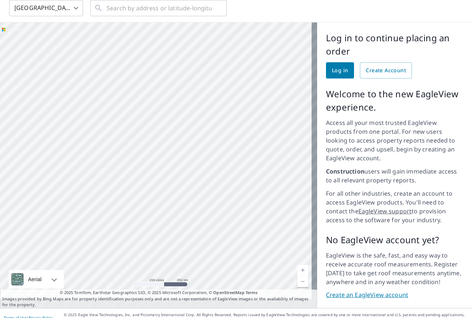 This screenshot has height=318, width=472. Describe the element at coordinates (345, 171) in the screenshot. I see `strong: Construction` at that location.